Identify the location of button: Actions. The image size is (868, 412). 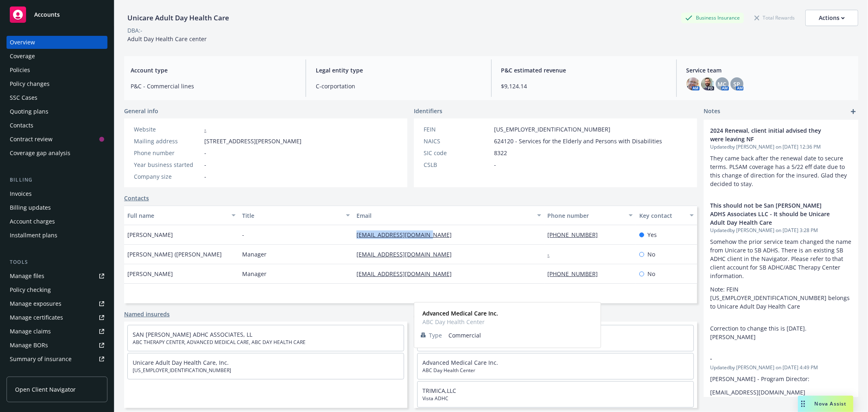
(832, 18).